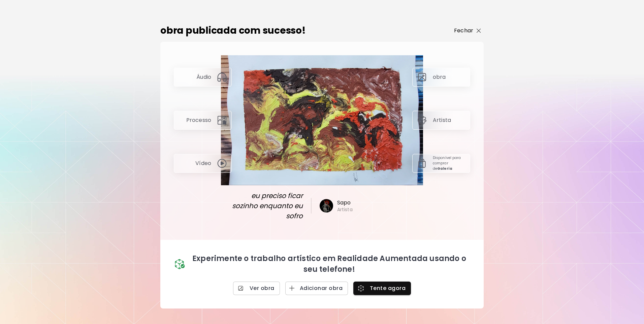 The height and width of the screenshot is (324, 644). Describe the element at coordinates (198, 120) in the screenshot. I see `p: Processo` at that location.